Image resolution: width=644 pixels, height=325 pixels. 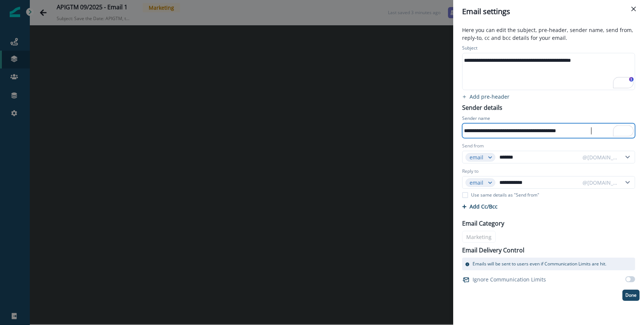 I want to click on p: Email Category, so click(x=483, y=224).